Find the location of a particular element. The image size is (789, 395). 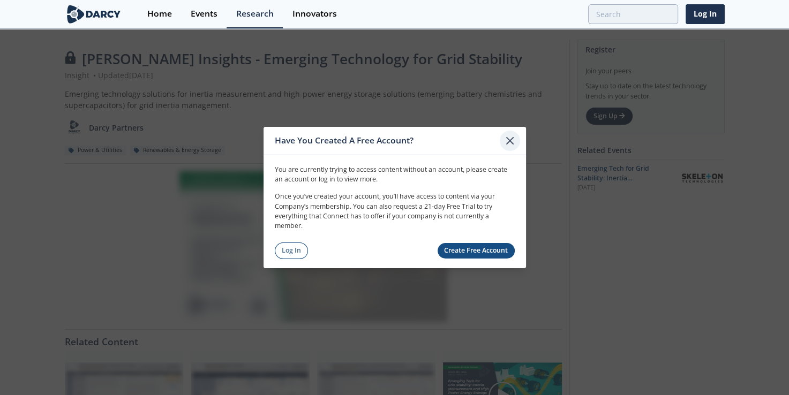

img: logo-wide.svg is located at coordinates (94, 14).